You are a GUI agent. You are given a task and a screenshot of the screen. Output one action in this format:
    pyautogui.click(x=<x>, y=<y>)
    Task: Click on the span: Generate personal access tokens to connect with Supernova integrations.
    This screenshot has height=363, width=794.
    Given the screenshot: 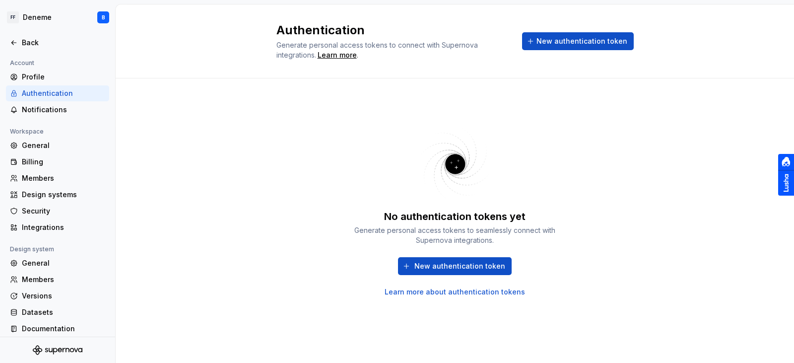 What is the action you would take?
    pyautogui.click(x=378, y=50)
    